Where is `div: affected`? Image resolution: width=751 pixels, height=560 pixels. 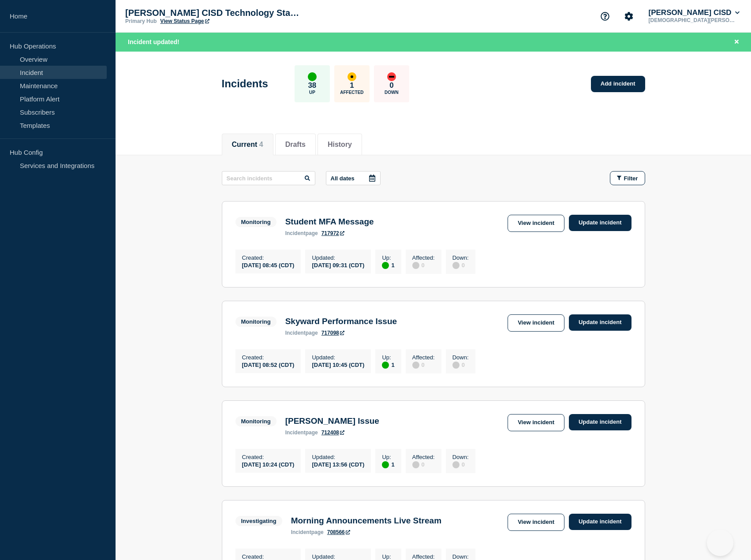
div: affected is located at coordinates (352, 76).